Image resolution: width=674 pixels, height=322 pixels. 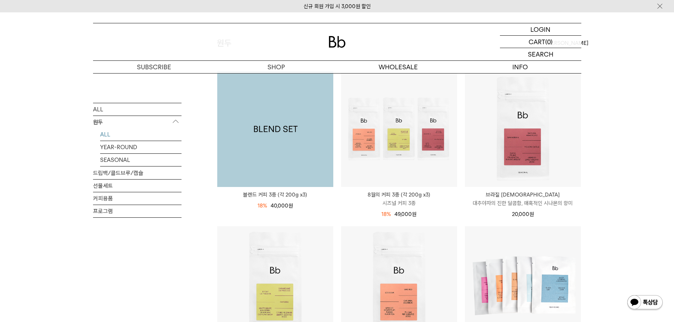 I want to click on p: 블렌드 커피 3종 (각 200g x3), so click(x=275, y=195).